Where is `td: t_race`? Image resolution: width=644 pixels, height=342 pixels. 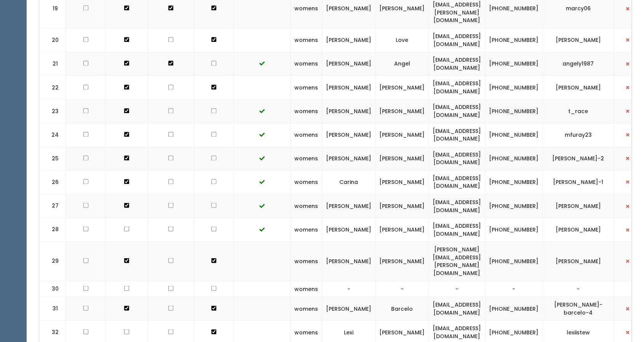 td: t_race is located at coordinates (578, 111).